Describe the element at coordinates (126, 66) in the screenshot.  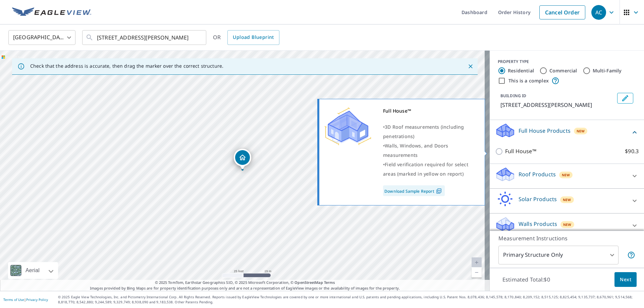
I see `p: Check that the address is accurate, then drag the marker over the correct structure.` at that location.